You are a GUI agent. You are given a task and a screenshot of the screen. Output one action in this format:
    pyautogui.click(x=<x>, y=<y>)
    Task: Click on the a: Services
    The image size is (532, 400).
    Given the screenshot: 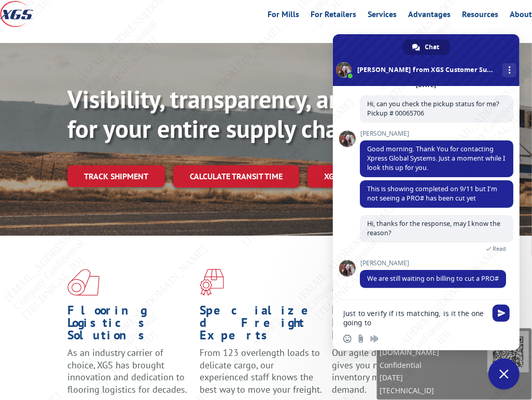 What is the action you would take?
    pyautogui.click(x=382, y=16)
    